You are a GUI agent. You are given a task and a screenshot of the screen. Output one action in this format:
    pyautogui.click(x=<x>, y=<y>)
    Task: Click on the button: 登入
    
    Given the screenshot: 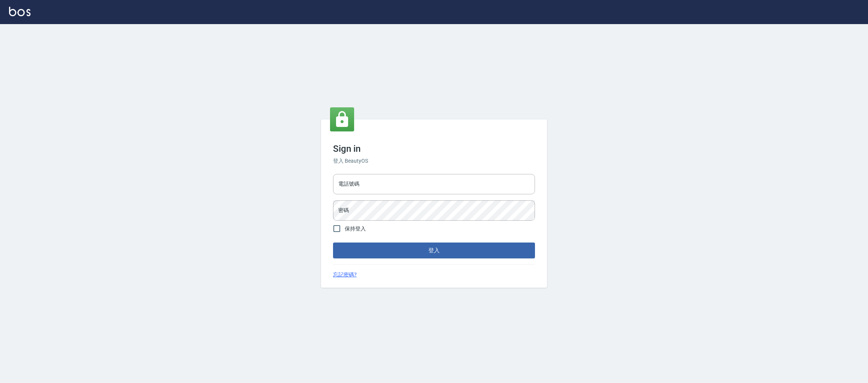 What is the action you would take?
    pyautogui.click(x=434, y=251)
    